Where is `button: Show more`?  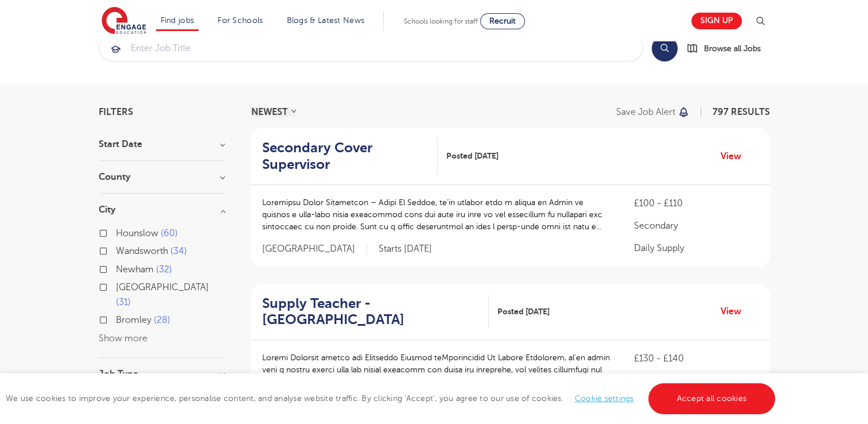 button: Show more is located at coordinates (123, 338).